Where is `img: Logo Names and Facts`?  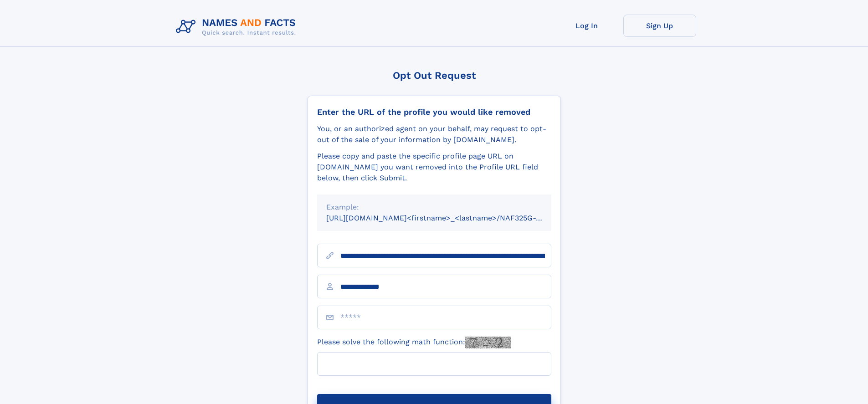 img: Logo Names and Facts is located at coordinates (238, 27).